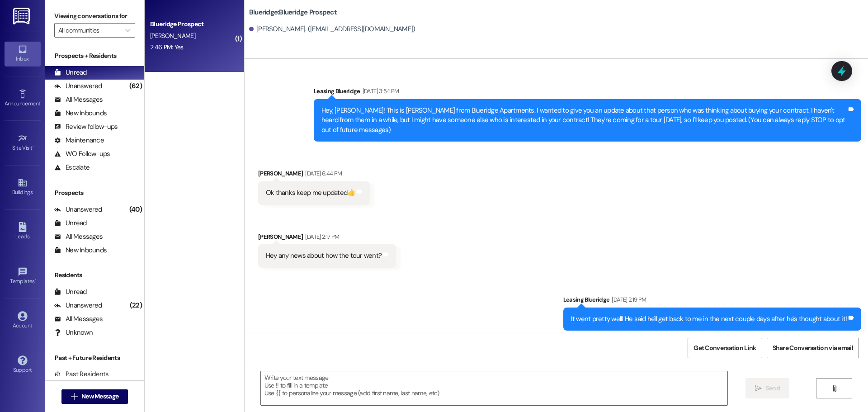 This screenshot has height=412, width=868. I want to click on div: (62), so click(136, 86).